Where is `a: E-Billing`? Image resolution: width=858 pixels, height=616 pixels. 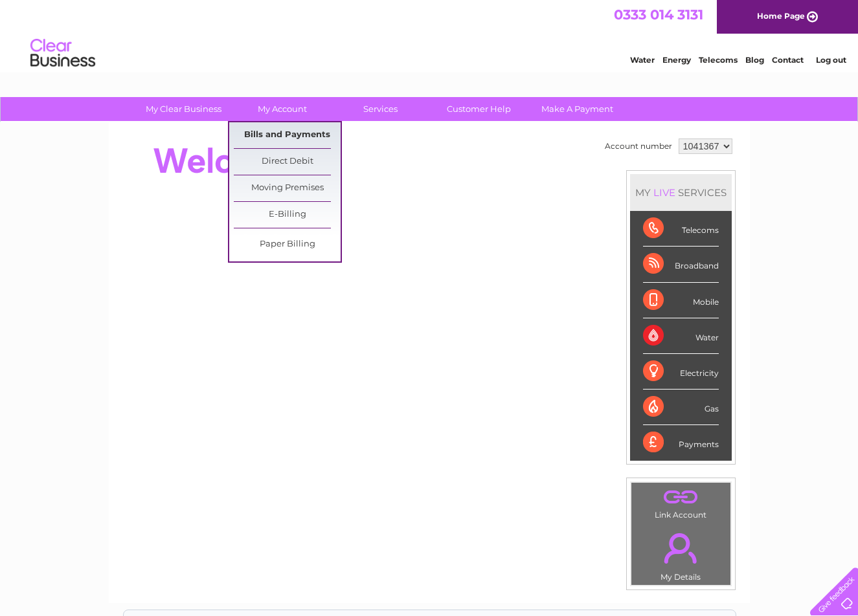 a: E-Billing is located at coordinates (287, 214).